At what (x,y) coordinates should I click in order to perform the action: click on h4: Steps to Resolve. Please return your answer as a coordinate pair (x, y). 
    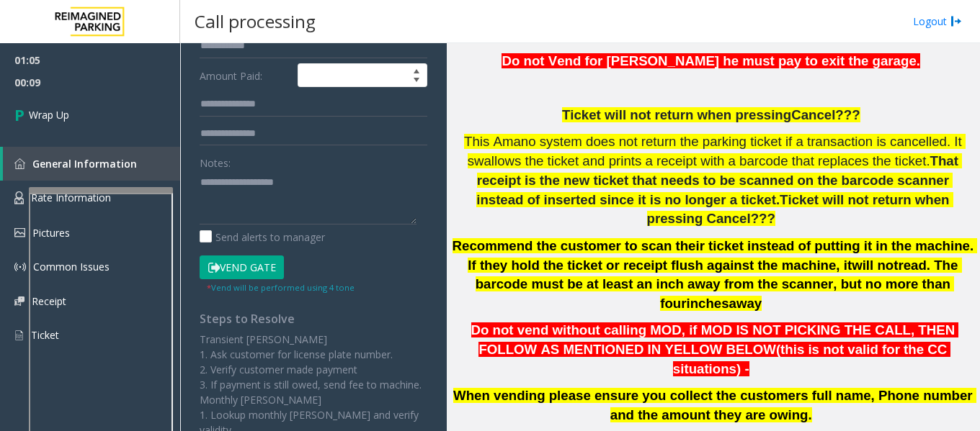
    Looking at the image, I should click on (313, 319).